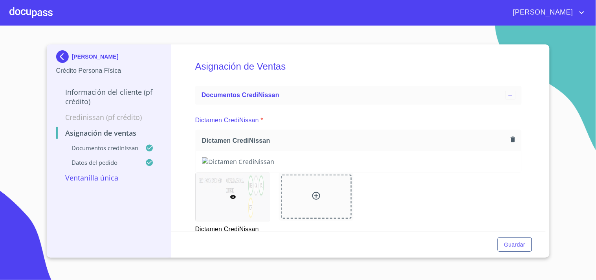 The image size is (596, 280). Describe the element at coordinates (241, 95) in the screenshot. I see `span: Documentos CrediNissan` at that location.